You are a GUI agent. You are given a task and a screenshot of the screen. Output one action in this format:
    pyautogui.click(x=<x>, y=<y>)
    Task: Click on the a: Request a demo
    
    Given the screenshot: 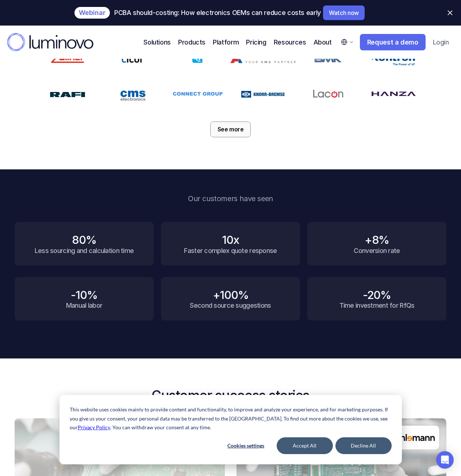 What is the action you would take?
    pyautogui.click(x=393, y=42)
    